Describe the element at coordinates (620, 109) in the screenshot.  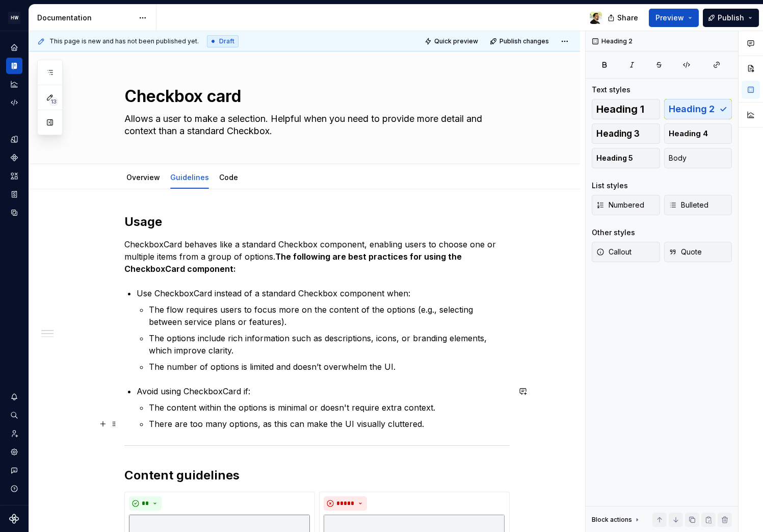
I see `span: Heading 1` at that location.